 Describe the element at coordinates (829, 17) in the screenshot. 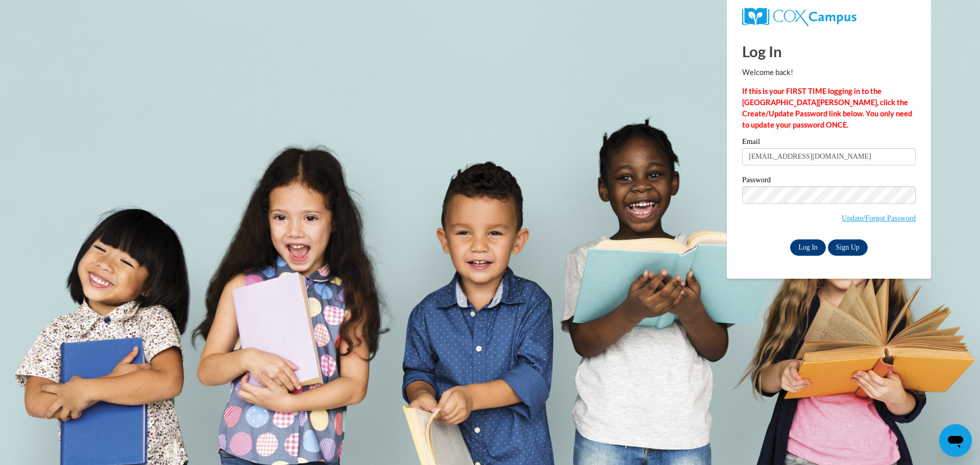

I see `a: COX Campus` at that location.